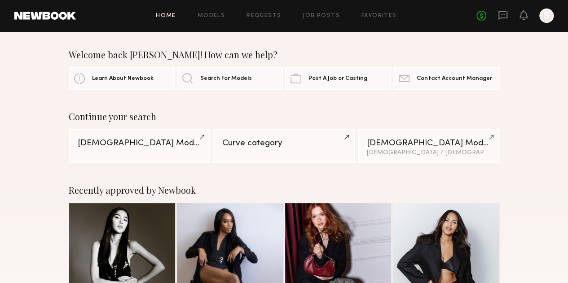 The image size is (568, 283). What do you see at coordinates (264, 16) in the screenshot?
I see `a: Requests` at bounding box center [264, 16].